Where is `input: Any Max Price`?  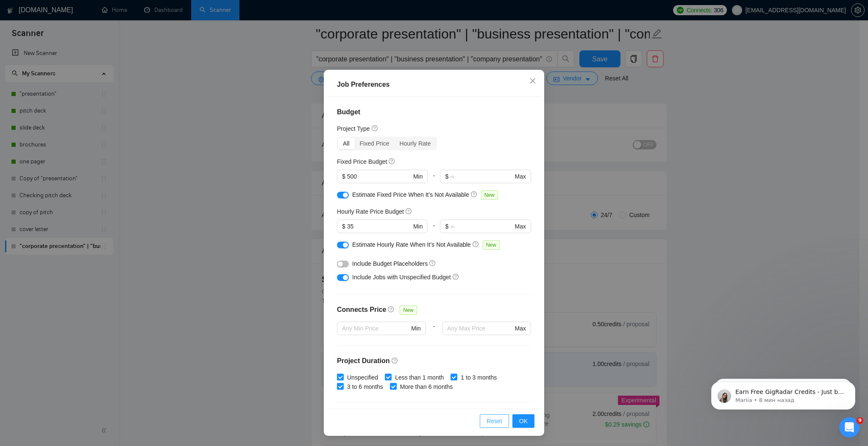
input: Any Max Price is located at coordinates (480, 328).